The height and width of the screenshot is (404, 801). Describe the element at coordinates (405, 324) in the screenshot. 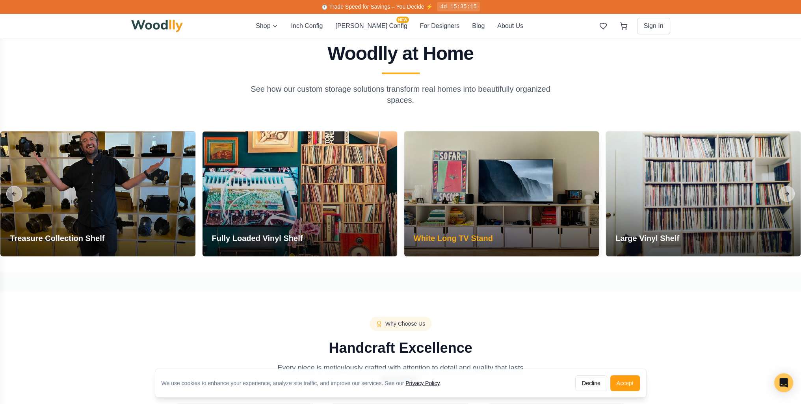

I see `span: Why Choose Us` at that location.